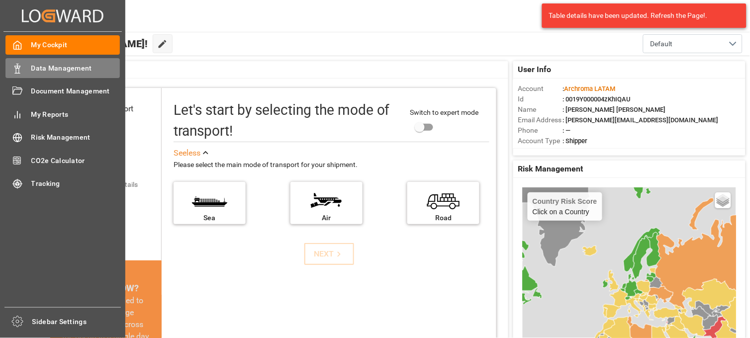 Image resolution: width=750 pixels, height=338 pixels. I want to click on span: Phone, so click(540, 130).